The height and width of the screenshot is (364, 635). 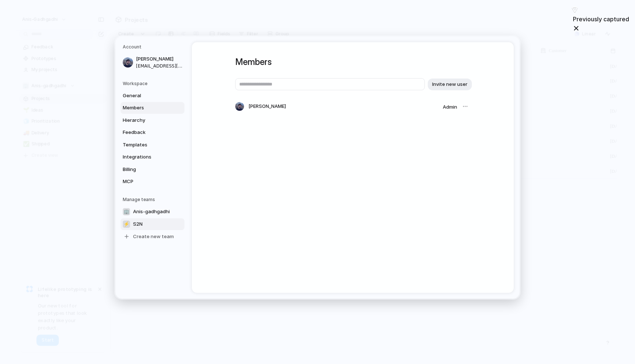 What do you see at coordinates (152, 120) in the screenshot?
I see `a: Hierarchy` at bounding box center [152, 120].